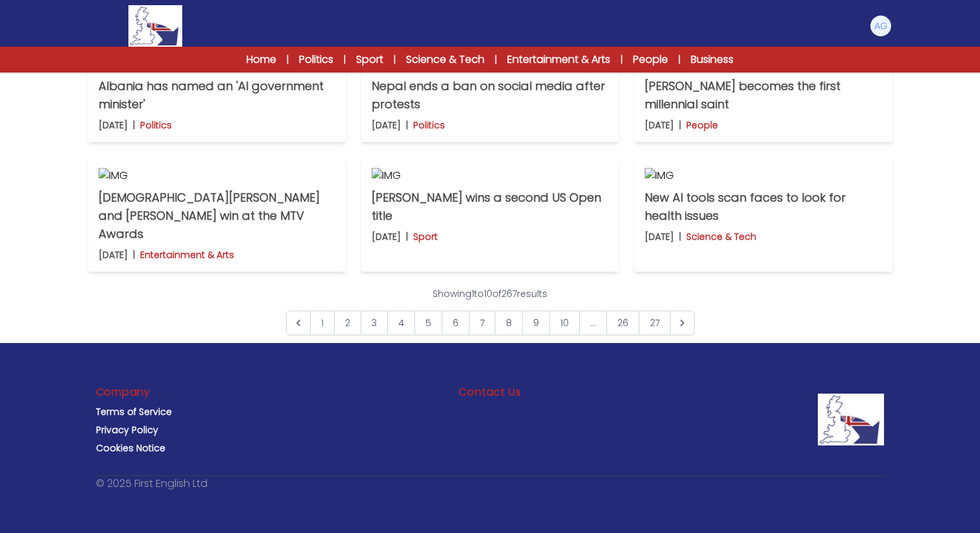  I want to click on a: Business, so click(712, 59).